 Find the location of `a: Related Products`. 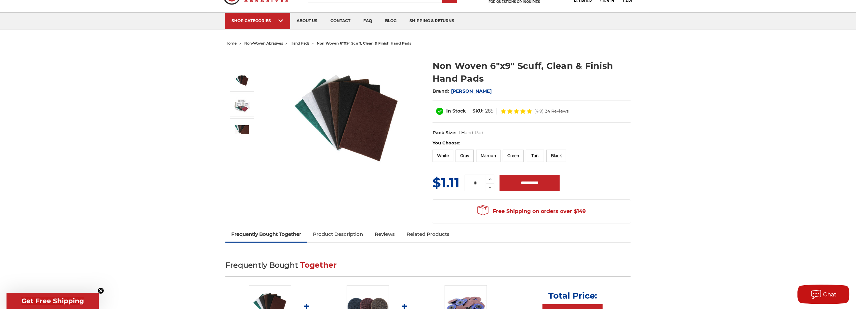

a: Related Products is located at coordinates (428, 234).